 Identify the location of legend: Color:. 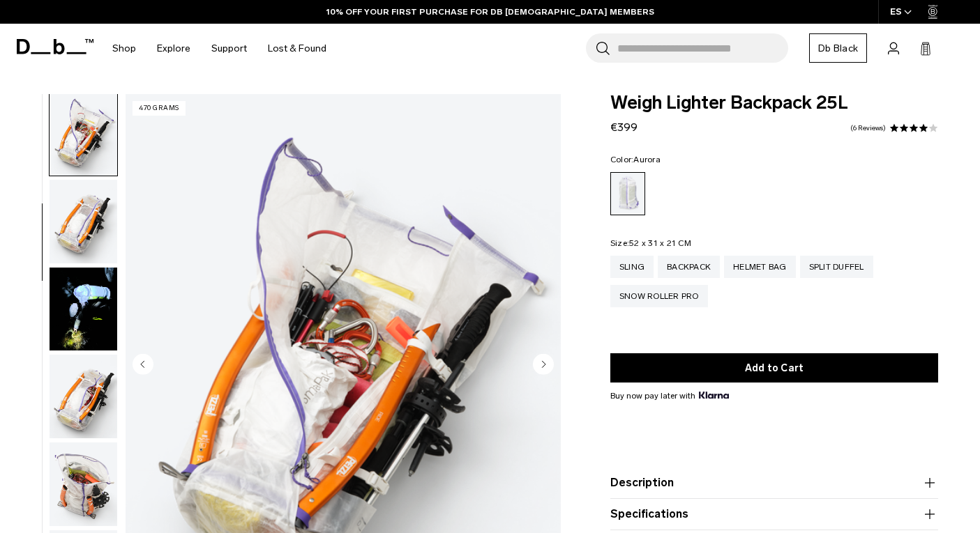
(635, 159).